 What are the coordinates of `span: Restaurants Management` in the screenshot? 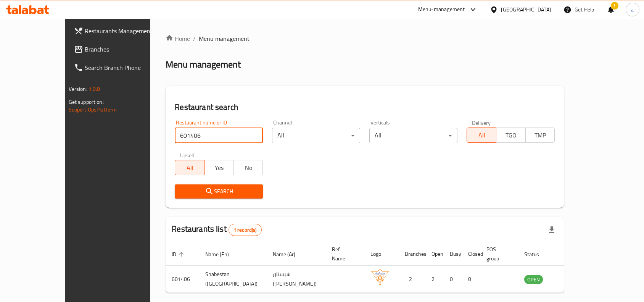 It's located at (126, 31).